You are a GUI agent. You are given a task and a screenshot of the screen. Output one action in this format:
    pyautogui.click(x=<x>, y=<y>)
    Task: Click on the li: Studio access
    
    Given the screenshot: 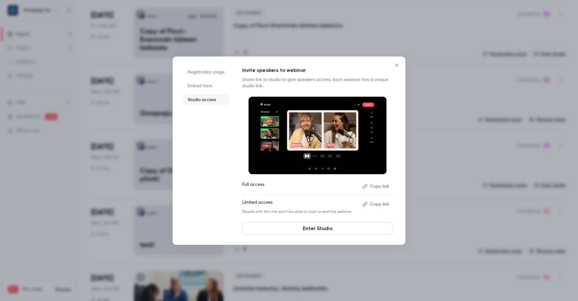 What is the action you would take?
    pyautogui.click(x=206, y=100)
    